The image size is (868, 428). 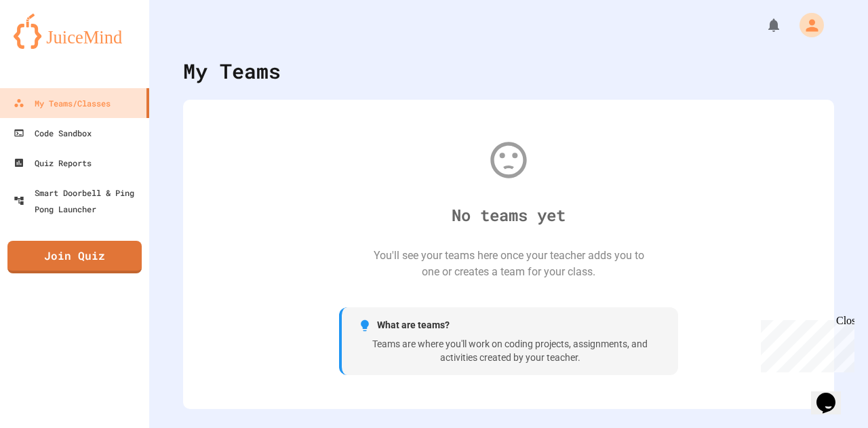 What do you see at coordinates (763, 25) in the screenshot?
I see `div: My Notifications` at bounding box center [763, 25].